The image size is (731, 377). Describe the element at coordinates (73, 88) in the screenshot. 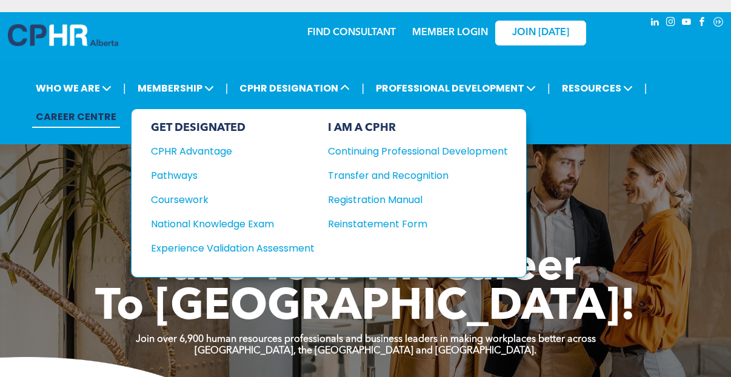

I see `span: WHO WE ARE` at that location.